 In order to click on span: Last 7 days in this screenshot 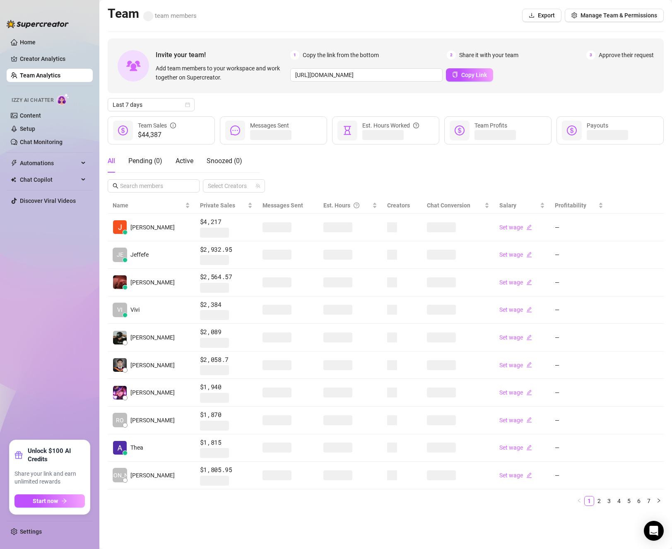, I will do `click(151, 105)`.